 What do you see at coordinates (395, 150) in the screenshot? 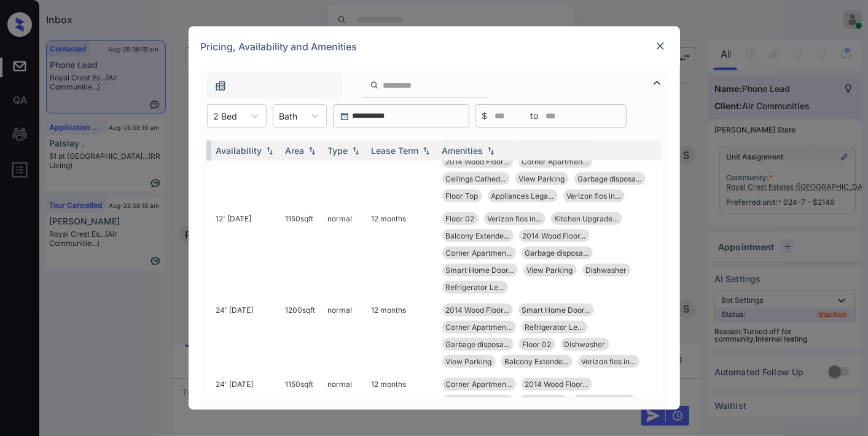
I see `div: Lease Term` at bounding box center [395, 150].